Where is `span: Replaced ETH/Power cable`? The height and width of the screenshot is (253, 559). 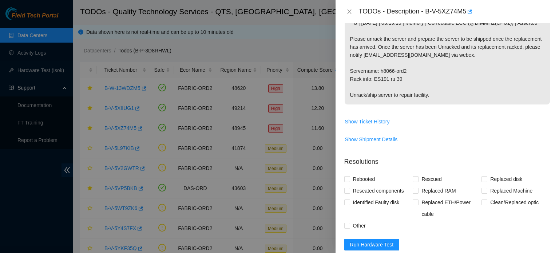 span: Replaced ETH/Power cable is located at coordinates (449, 208).